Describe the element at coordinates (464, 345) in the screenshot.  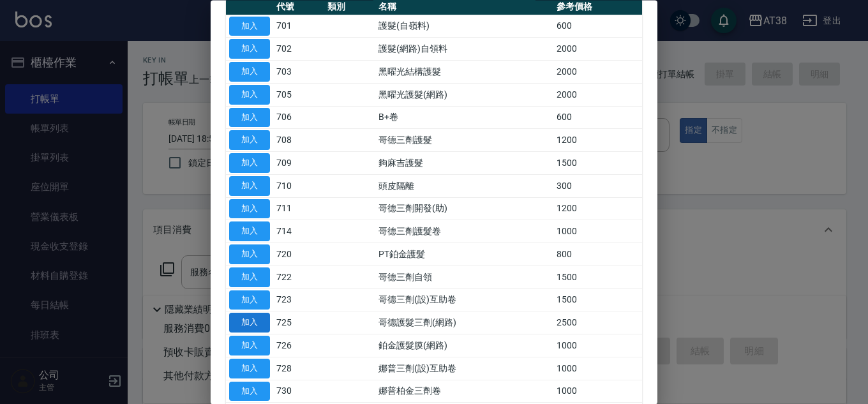
I see `td: 鉑金護髮膜(網路)` at that location.